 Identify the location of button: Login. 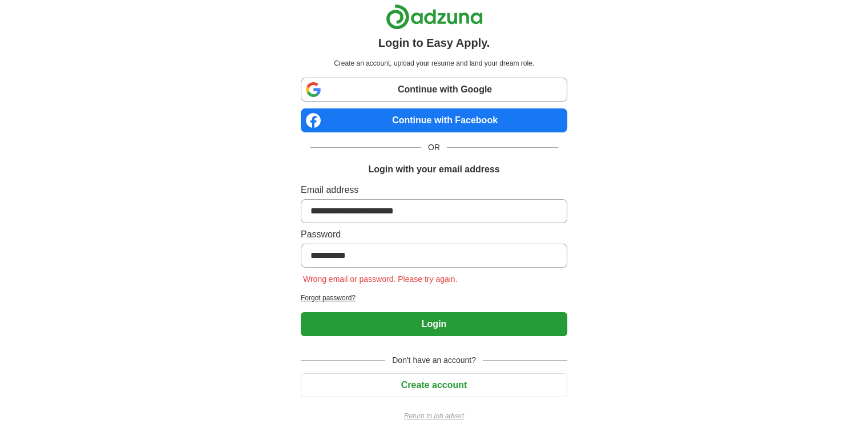
(434, 325).